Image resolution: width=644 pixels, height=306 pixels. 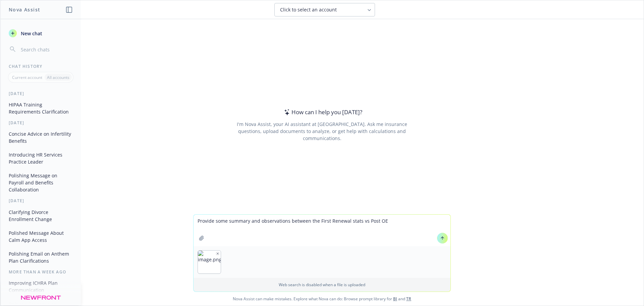 What do you see at coordinates (209, 262) in the screenshot?
I see `img: image.png` at bounding box center [209, 262].